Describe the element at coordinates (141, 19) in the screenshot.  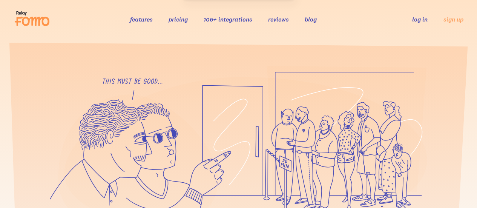
I see `a: features` at that location.